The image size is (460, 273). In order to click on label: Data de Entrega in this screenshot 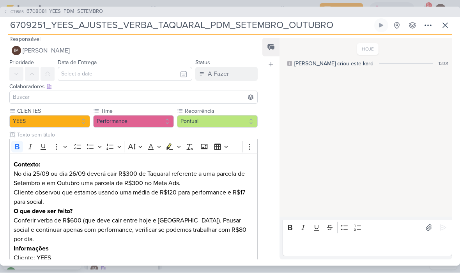, I will do `click(77, 63)`.